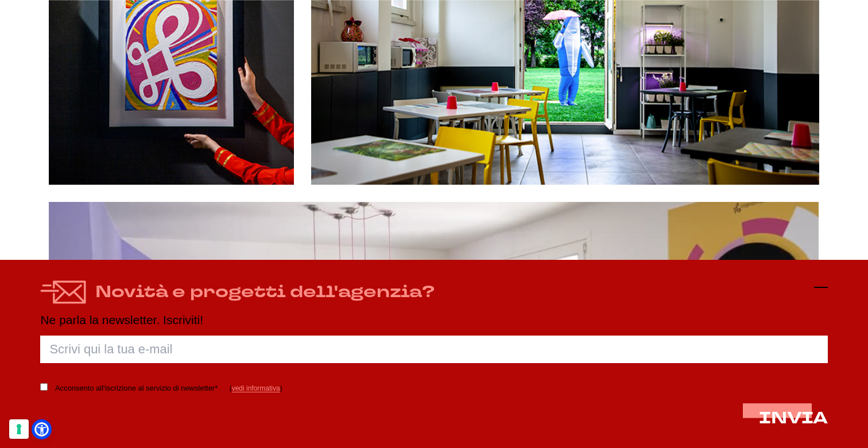 The width and height of the screenshot is (868, 448). Describe the element at coordinates (265, 292) in the screenshot. I see `h4: Novità e progetti dell'agenzia?` at that location.